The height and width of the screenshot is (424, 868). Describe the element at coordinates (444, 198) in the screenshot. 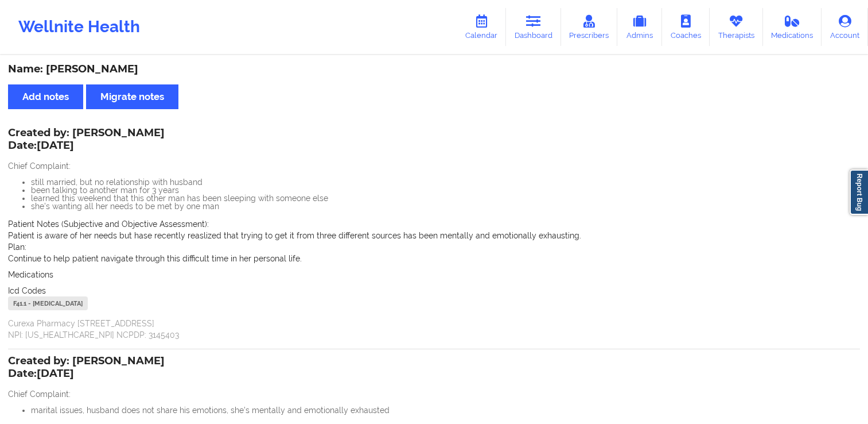

I see `li: learned this weekend that this other man has been sleeping with someone else` at that location.